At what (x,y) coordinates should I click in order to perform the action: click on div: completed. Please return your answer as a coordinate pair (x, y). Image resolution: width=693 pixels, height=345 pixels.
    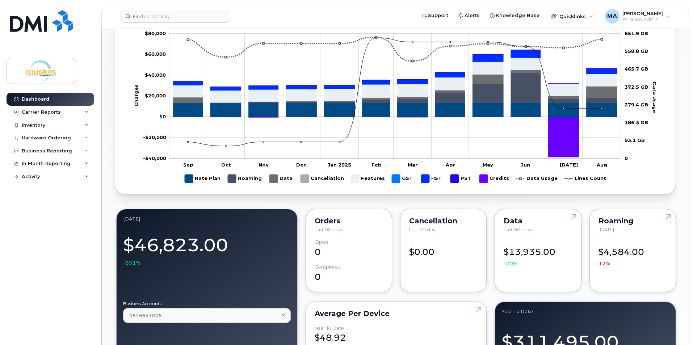
    Looking at the image, I should click on (328, 267).